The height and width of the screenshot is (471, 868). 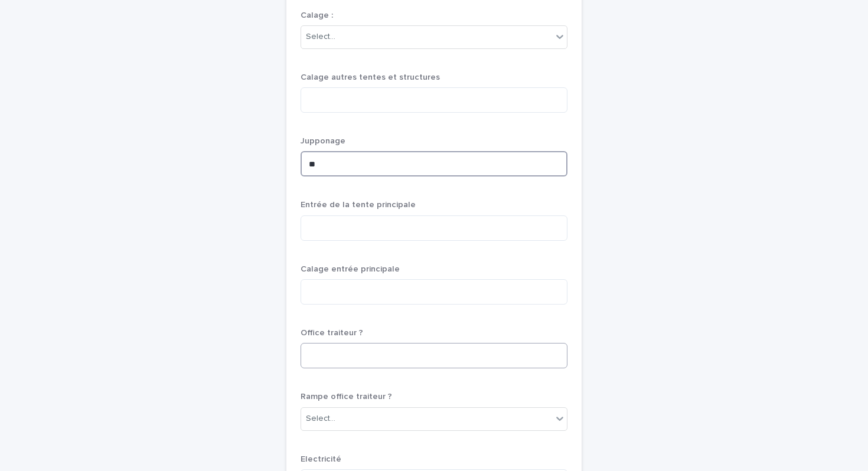 What do you see at coordinates (358, 205) in the screenshot?
I see `span: Entrée de la tente principale` at bounding box center [358, 205].